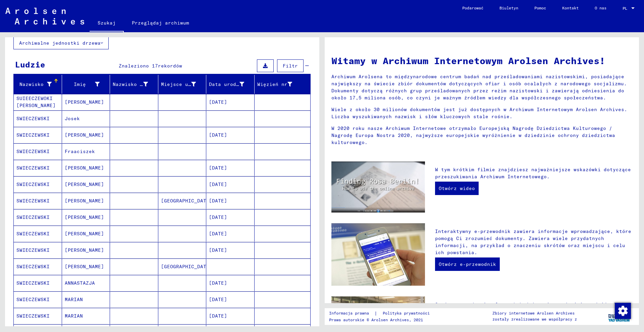 This screenshot has height=332, width=644. I want to click on a: Przeglądaj archiwum, so click(160, 23).